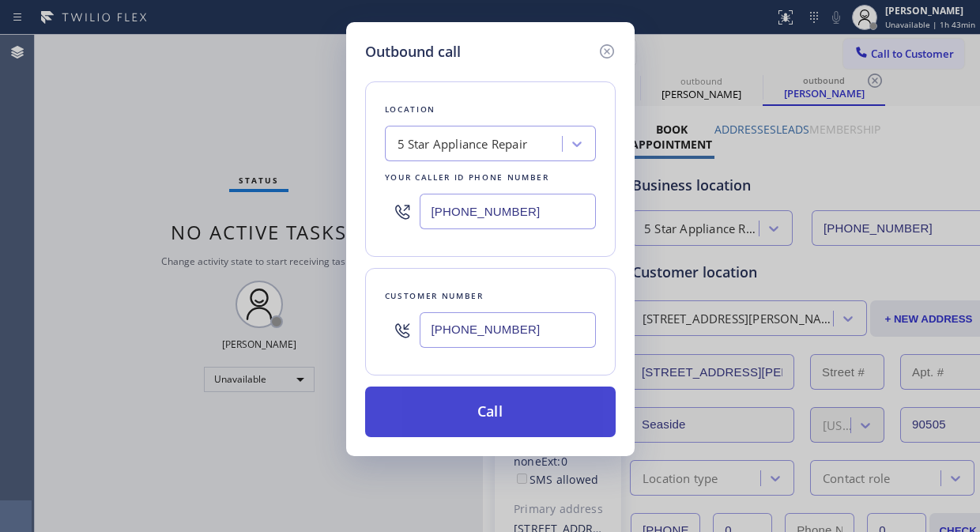 The height and width of the screenshot is (532, 980). What do you see at coordinates (490, 296) in the screenshot?
I see `div: Customer number` at bounding box center [490, 296].